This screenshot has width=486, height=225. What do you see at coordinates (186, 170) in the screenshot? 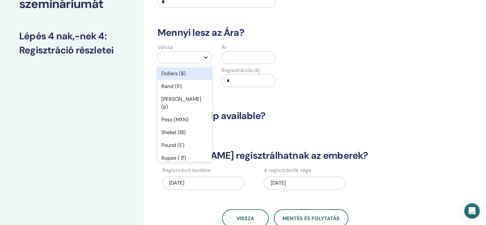
I see `label: Regisztráció kezdete` at bounding box center [186, 170].